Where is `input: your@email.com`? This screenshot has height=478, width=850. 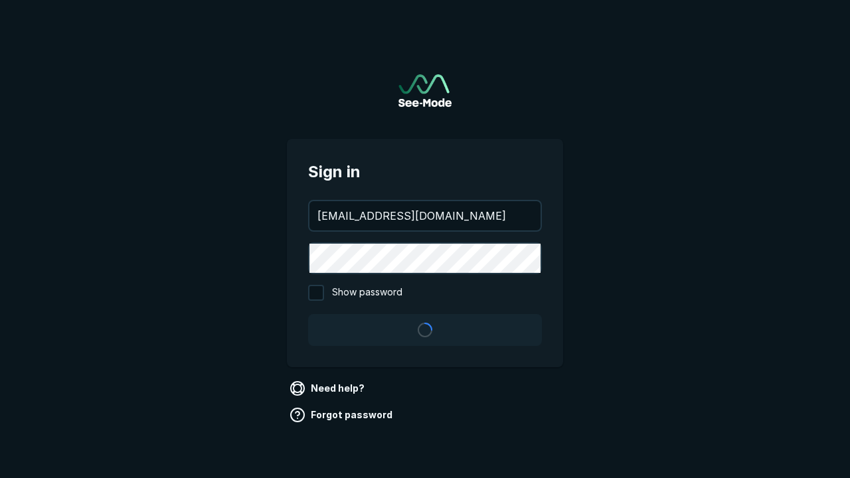 input: your@email.com is located at coordinates (425, 216).